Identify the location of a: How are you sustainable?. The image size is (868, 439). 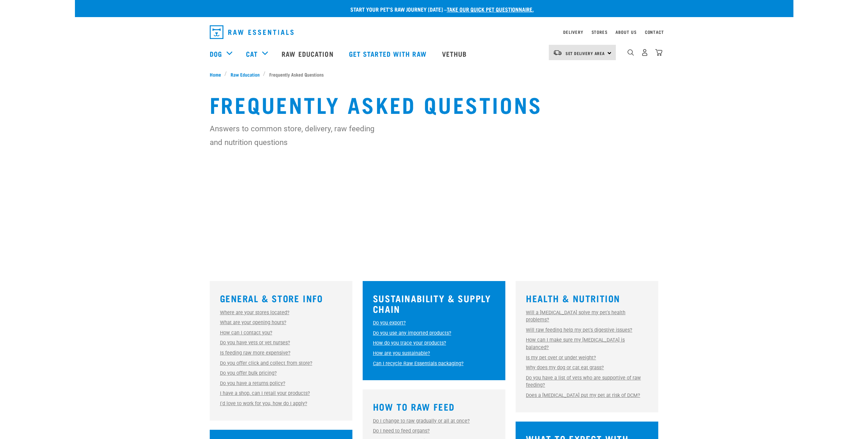
(401, 354).